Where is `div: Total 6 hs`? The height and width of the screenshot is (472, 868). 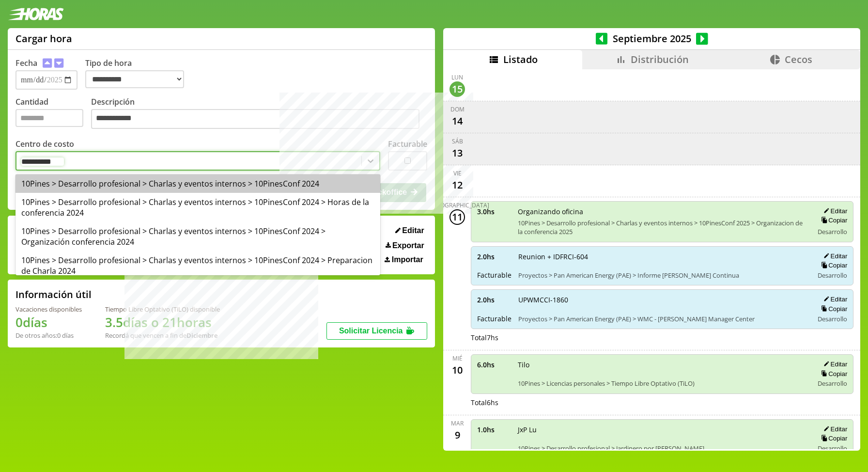
div: Total 6 hs is located at coordinates (662, 402).